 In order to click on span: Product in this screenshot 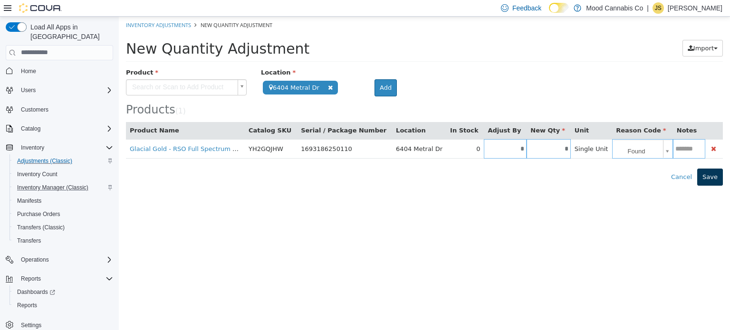, I will do `click(23, 56)`.